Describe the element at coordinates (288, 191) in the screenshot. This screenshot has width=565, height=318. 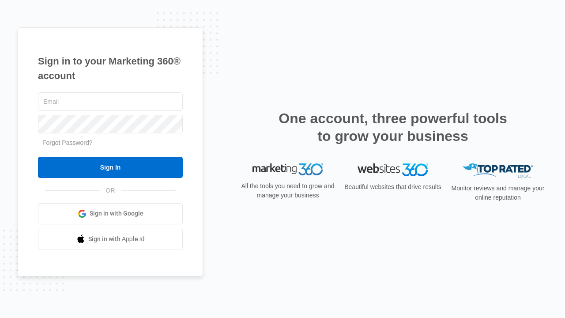
I see `p: All the tools you need to grow and manage your business` at that location.